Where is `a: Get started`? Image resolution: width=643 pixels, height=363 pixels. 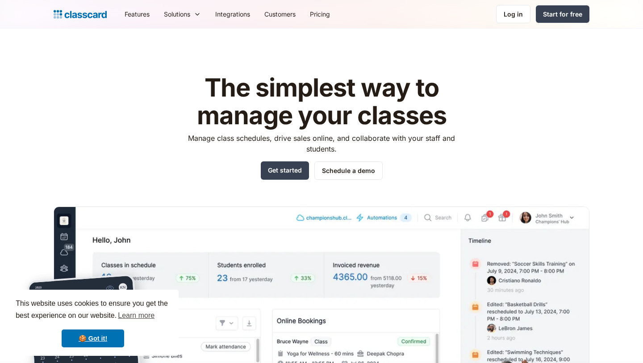
a: Get started is located at coordinates (285, 170).